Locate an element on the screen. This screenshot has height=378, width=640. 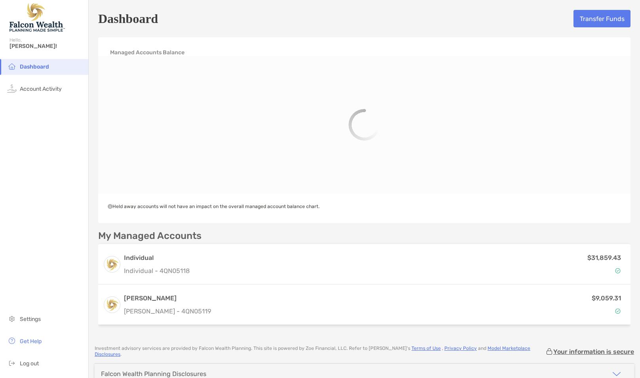
a: Terms of Use is located at coordinates (426, 348).